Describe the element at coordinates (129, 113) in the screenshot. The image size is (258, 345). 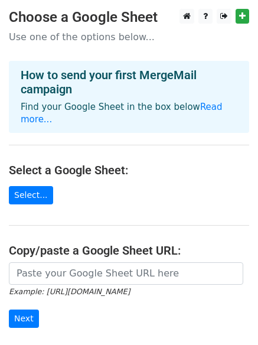
I see `p: Find your Google Sheet in the box below` at that location.